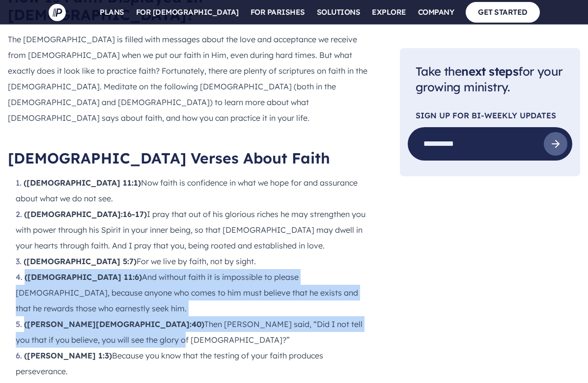 This screenshot has width=588, height=383. I want to click on span: Take the for your growing ministry., so click(489, 79).